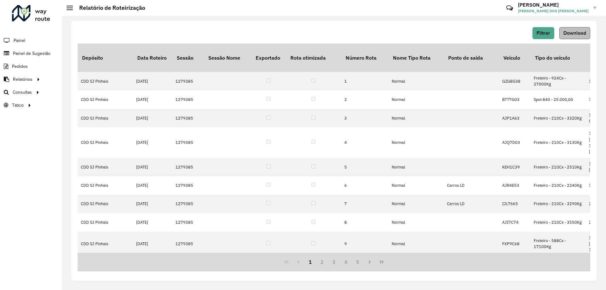 Image resolution: width=606 pixels, height=290 pixels. What do you see at coordinates (515, 222) in the screenshot?
I see `td: AJI7C74` at bounding box center [515, 222].